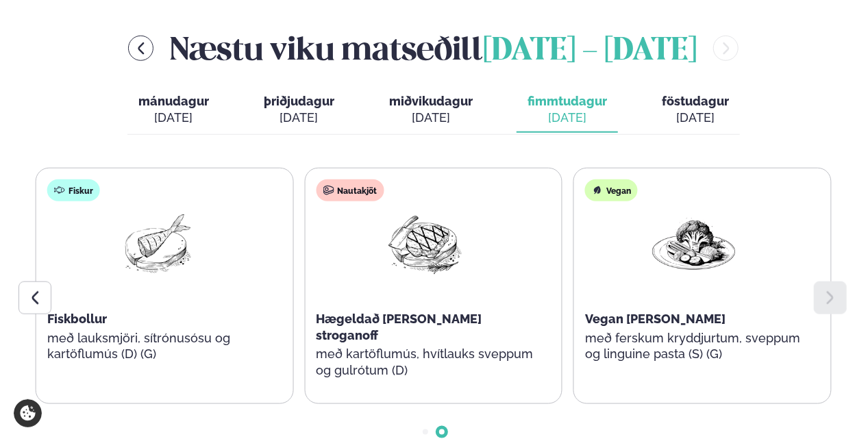  Describe the element at coordinates (695, 101) in the screenshot. I see `span: föstudagur` at that location.